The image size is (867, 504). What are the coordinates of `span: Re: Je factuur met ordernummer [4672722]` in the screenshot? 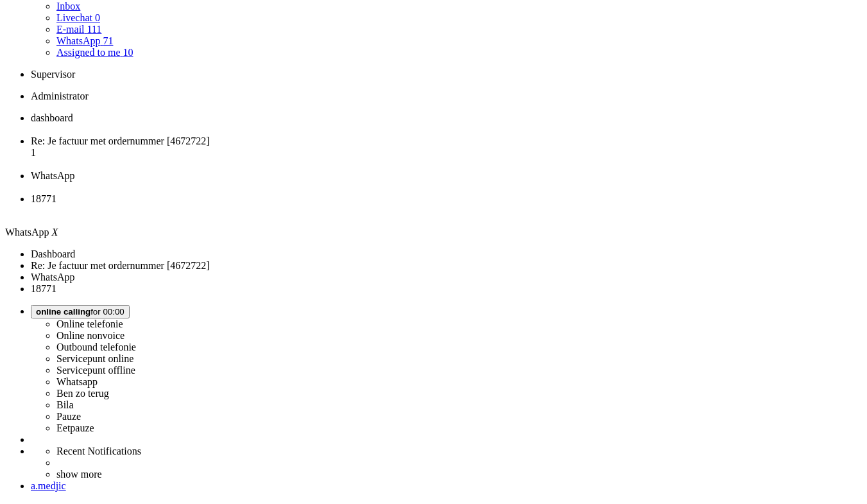 It's located at (120, 140).